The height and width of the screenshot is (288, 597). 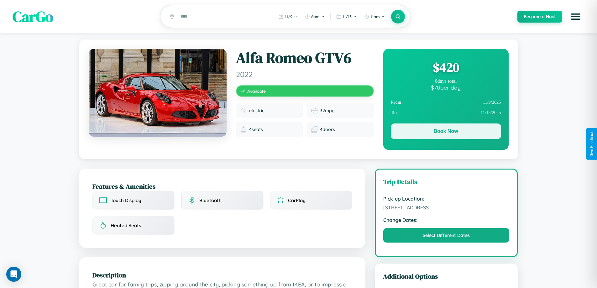 I want to click on button: 11/15, so click(x=347, y=17).